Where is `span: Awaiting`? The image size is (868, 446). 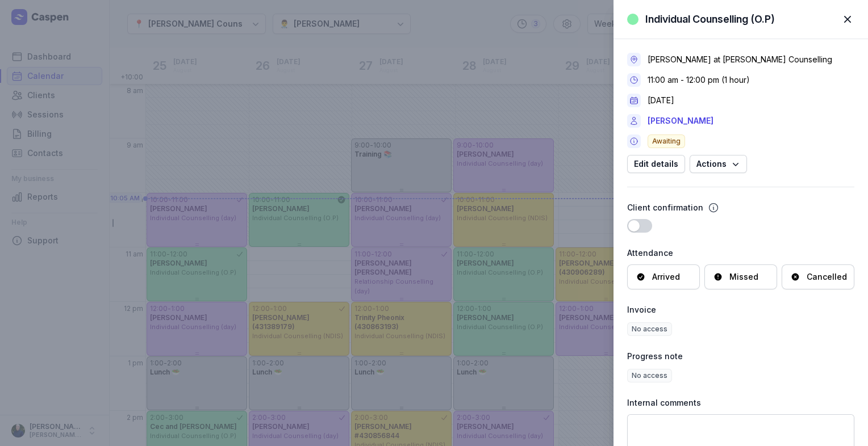
span: Awaiting is located at coordinates (667, 141).